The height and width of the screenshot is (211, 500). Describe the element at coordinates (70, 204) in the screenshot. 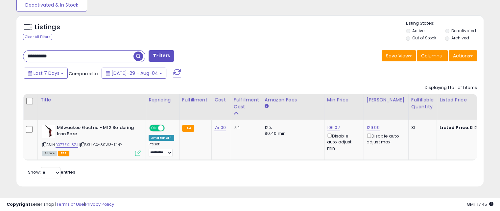

I see `a: Terms of Use` at that location.